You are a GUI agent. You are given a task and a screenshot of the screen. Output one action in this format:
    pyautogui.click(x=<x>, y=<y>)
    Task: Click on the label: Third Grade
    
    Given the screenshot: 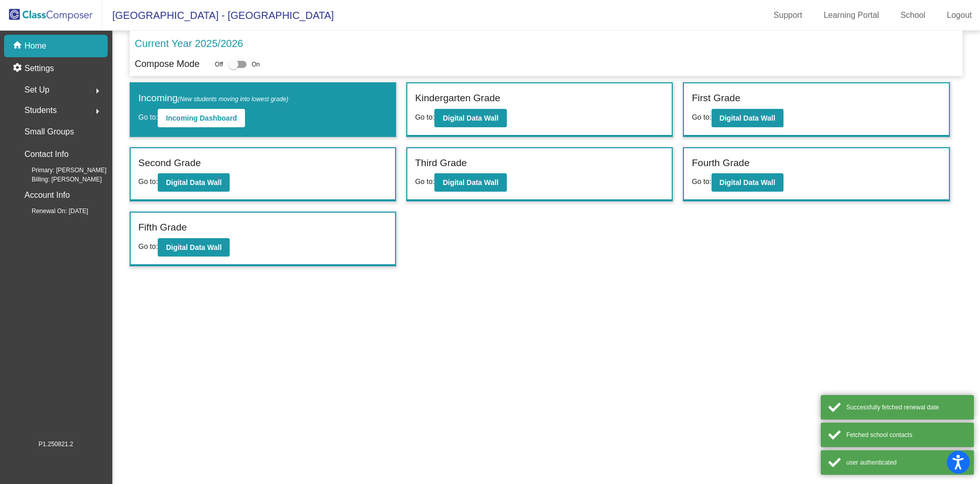 What is the action you would take?
    pyautogui.click(x=440, y=163)
    